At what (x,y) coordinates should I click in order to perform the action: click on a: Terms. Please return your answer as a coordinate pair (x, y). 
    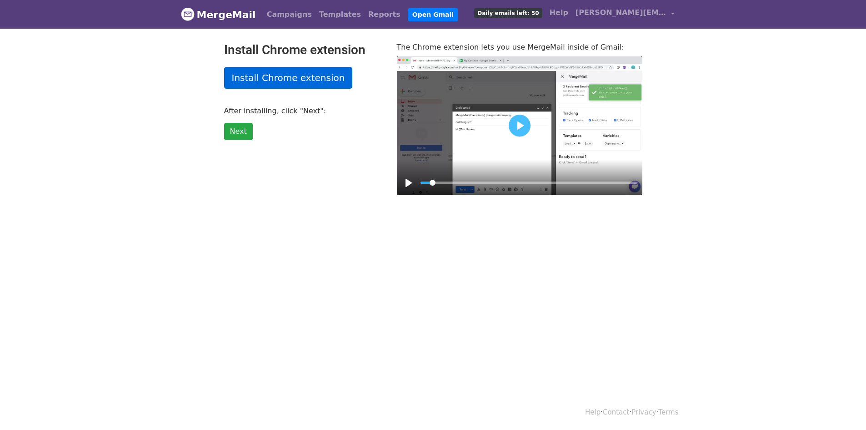
    Looking at the image, I should click on (668, 412).